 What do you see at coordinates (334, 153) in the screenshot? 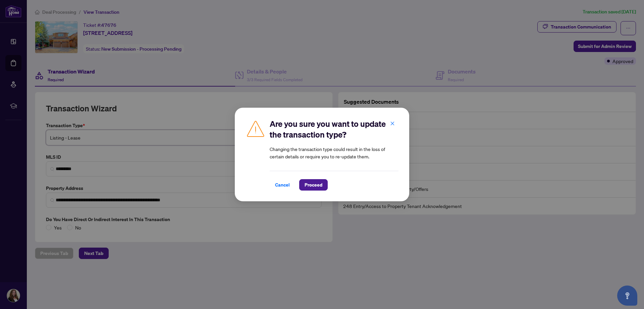
I see `article: Changing the transaction type could result in the loss of certain details or require you to re-up...` at bounding box center [334, 153].